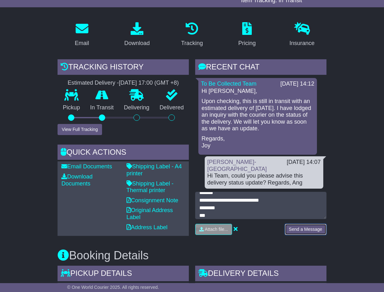  Describe the element at coordinates (82, 35) in the screenshot. I see `a: Email` at that location.